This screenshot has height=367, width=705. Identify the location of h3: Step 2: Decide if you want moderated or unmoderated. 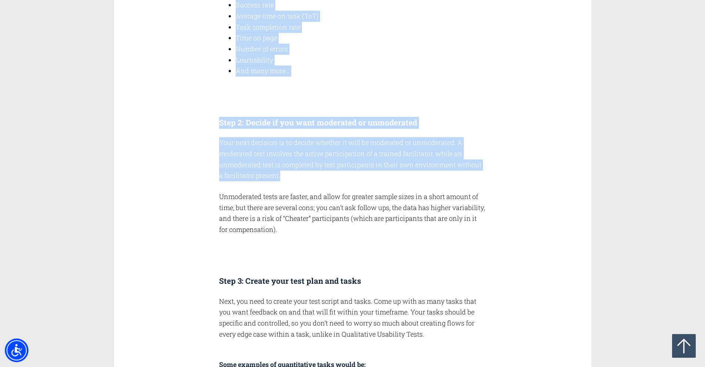
(352, 123).